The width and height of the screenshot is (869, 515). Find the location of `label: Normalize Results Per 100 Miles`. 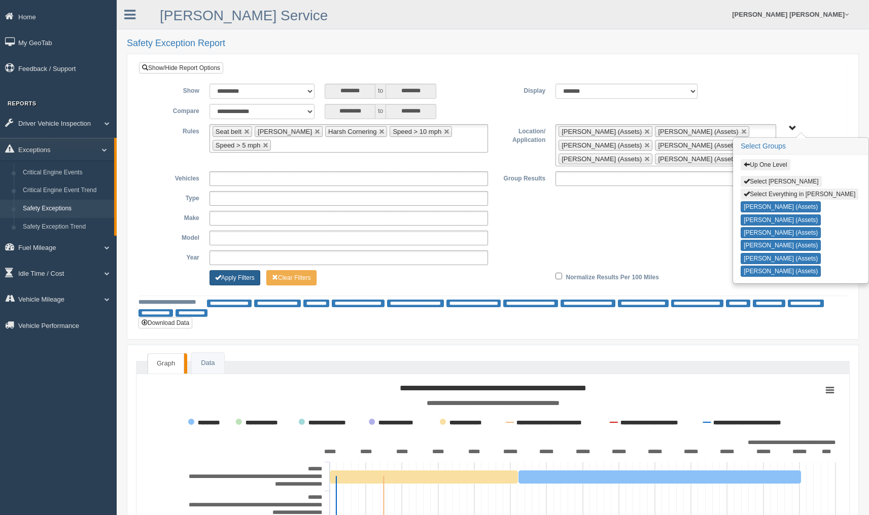

label: Normalize Results Per 100 Miles is located at coordinates (612, 276).